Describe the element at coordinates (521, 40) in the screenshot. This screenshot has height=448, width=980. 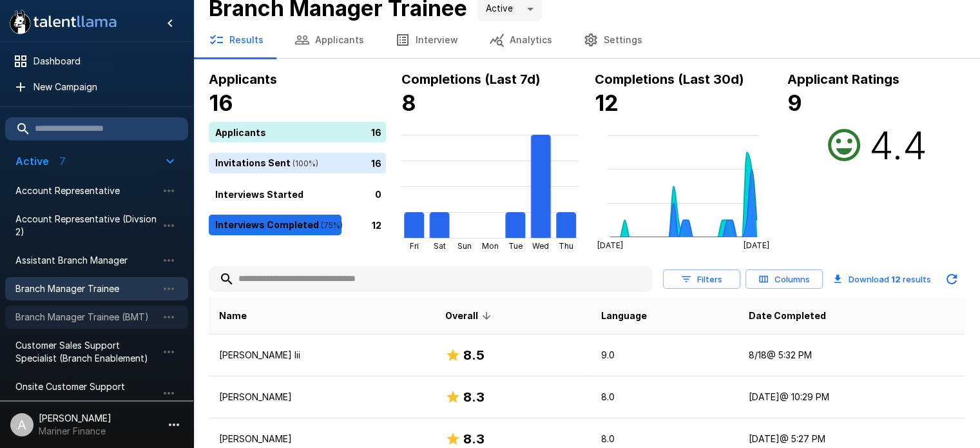
I see `button: Analytics` at that location.